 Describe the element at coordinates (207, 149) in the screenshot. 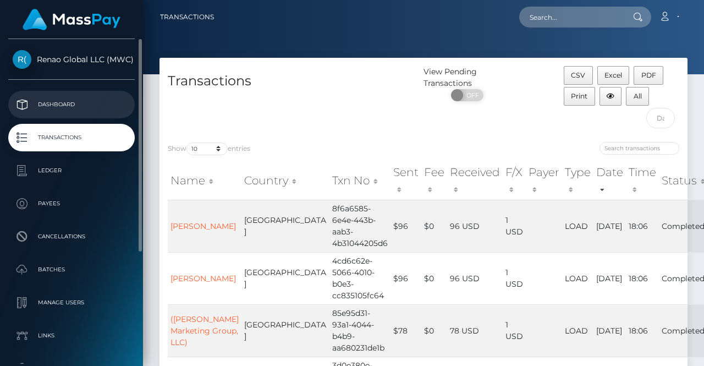

I see `select: Showentries` at that location.